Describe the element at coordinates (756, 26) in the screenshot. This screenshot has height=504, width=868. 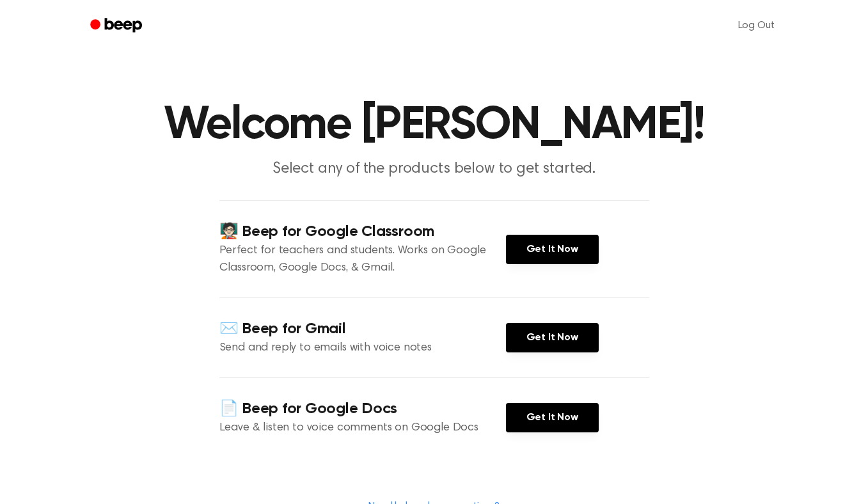
I see `a: Log Out` at that location.